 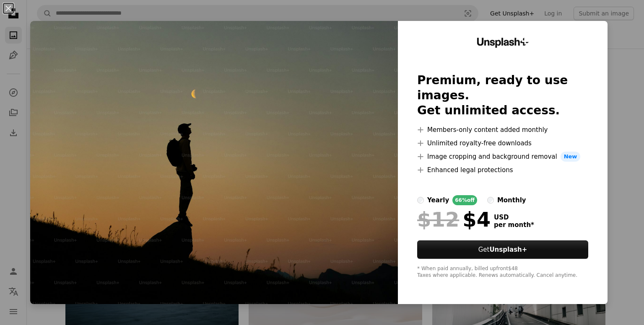 I want to click on input: monthly, so click(x=490, y=201).